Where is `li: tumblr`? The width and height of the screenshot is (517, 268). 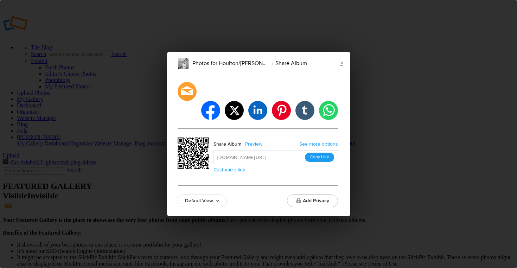
li: tumblr is located at coordinates (305, 110).